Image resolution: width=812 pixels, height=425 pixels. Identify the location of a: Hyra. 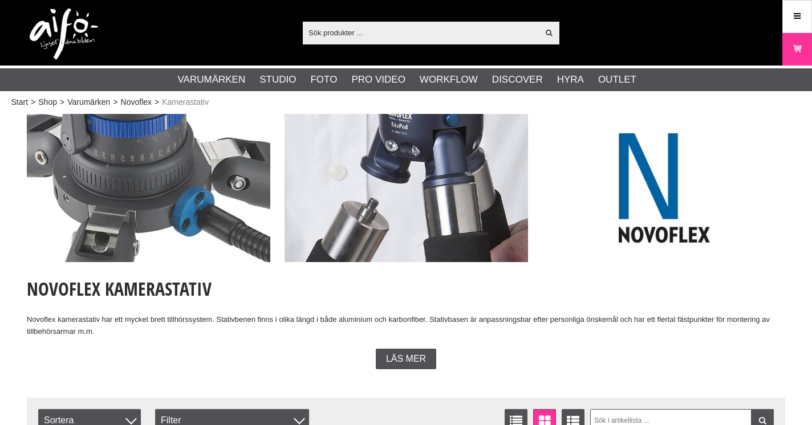
(570, 80).